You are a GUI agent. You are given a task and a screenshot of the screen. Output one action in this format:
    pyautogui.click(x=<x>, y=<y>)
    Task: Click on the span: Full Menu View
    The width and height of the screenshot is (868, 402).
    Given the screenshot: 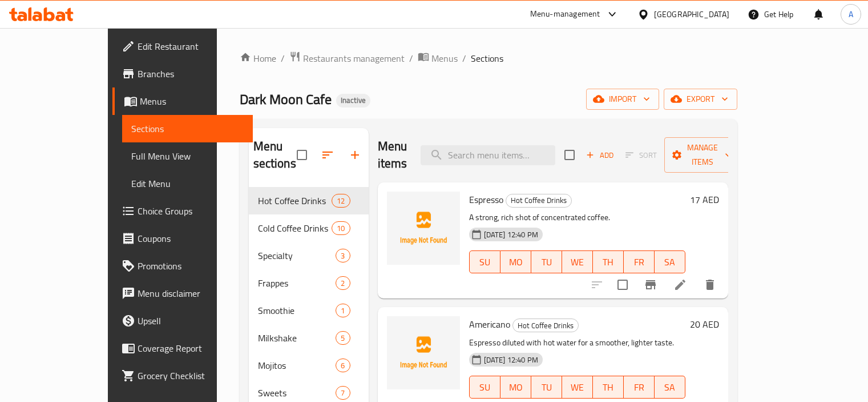 What is the action you would take?
    pyautogui.click(x=188, y=156)
    